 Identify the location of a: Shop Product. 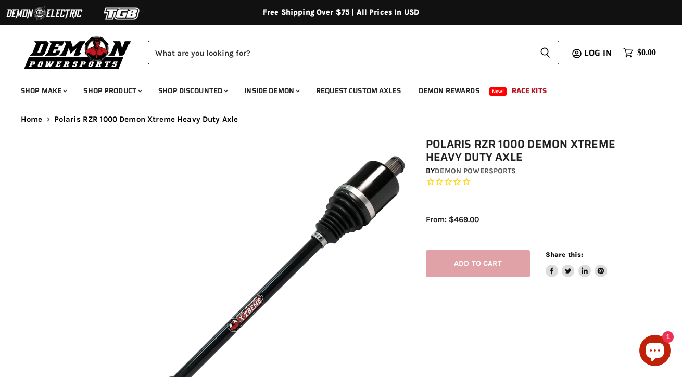
(112, 91).